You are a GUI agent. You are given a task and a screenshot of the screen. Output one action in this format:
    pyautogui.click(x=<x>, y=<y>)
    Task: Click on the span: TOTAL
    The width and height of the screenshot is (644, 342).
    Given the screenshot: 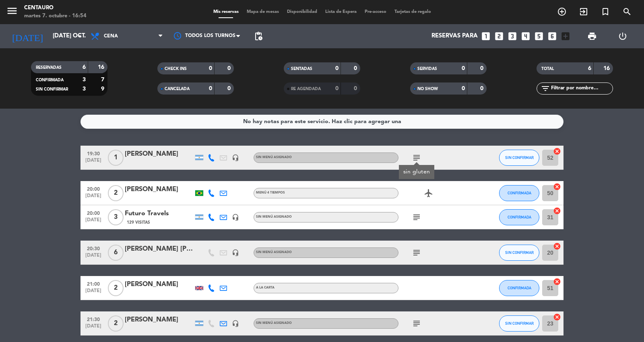 What is the action you would take?
    pyautogui.click(x=548, y=69)
    